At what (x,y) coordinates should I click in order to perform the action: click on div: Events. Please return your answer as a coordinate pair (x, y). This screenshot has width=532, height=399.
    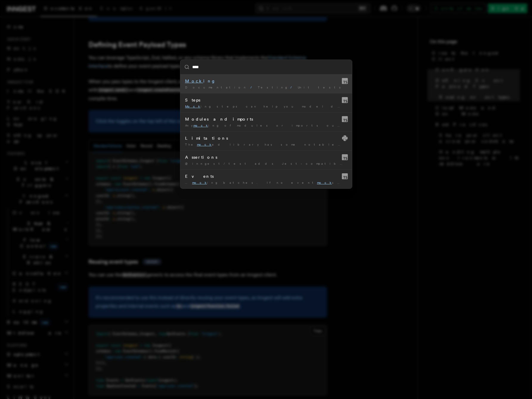
    Looking at the image, I should click on (266, 176).